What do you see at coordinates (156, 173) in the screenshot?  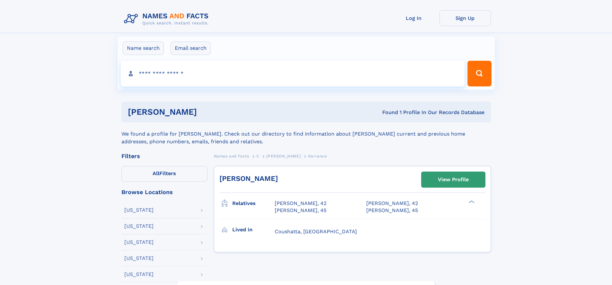 I see `span: All` at bounding box center [156, 173].